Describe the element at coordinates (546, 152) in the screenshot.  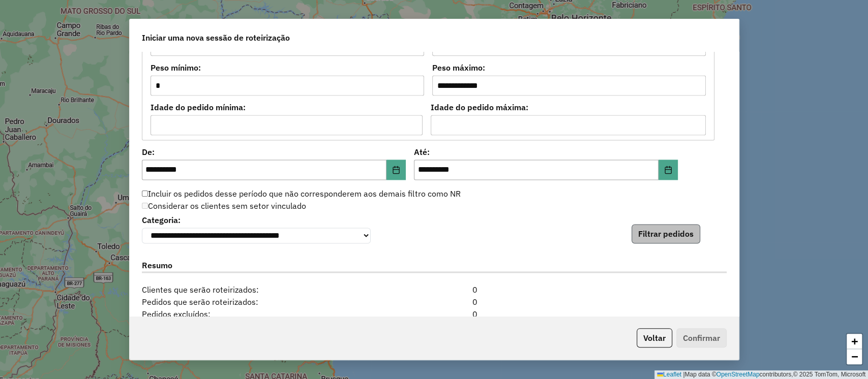
I see `label: Até:` at that location.